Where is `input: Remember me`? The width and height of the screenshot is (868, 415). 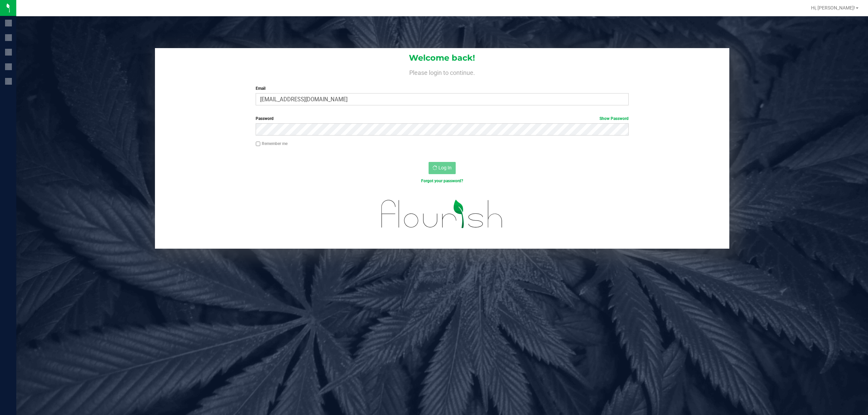 input: Remember me is located at coordinates (258, 144).